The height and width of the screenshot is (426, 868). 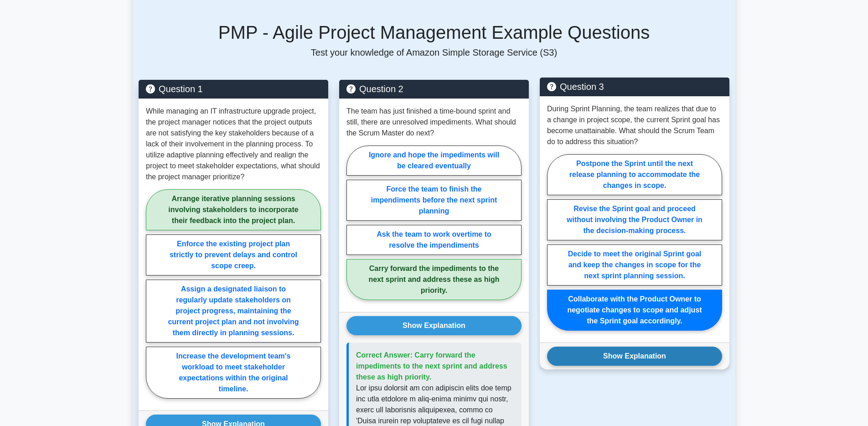 What do you see at coordinates (434, 161) in the screenshot?
I see `label: Ignore and hope the impediments will be cleared eventually` at bounding box center [434, 161].